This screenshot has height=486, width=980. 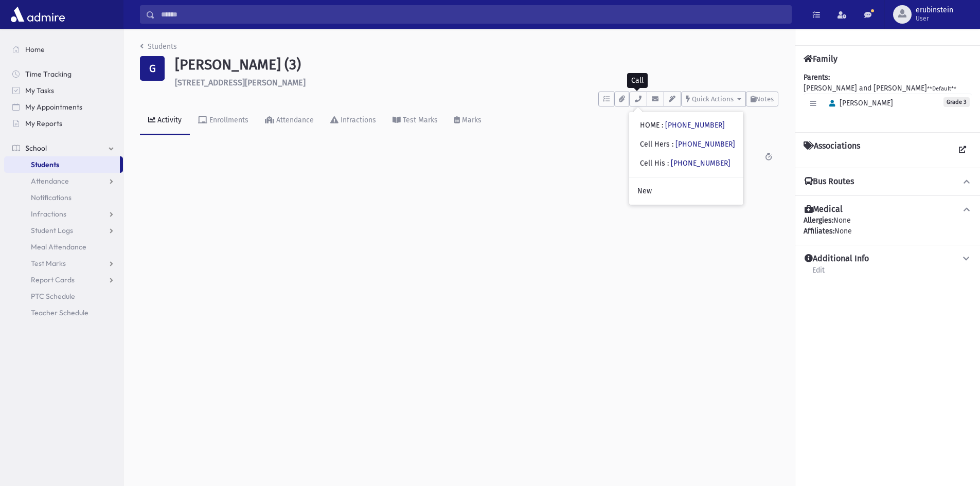 I want to click on span: My Tasks, so click(x=40, y=91).